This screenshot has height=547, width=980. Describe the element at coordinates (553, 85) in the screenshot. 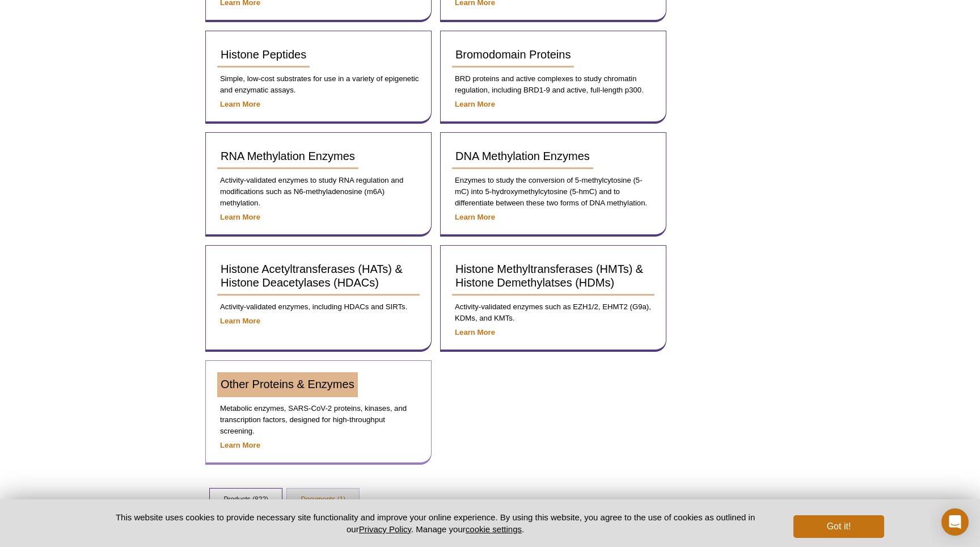

I see `p: BRD proteins and active complexes to study chromatin regulation, including BRD1-9 and active, ful...` at that location.